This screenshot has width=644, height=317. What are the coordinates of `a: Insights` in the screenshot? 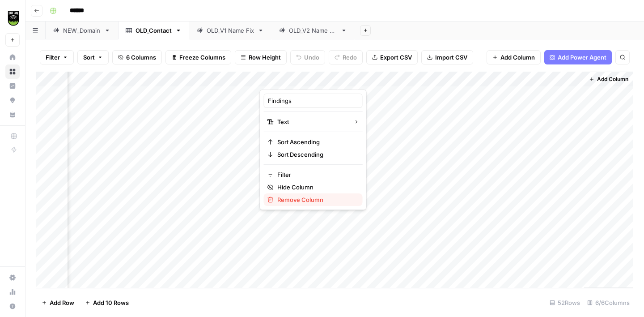 It's located at (13, 86).